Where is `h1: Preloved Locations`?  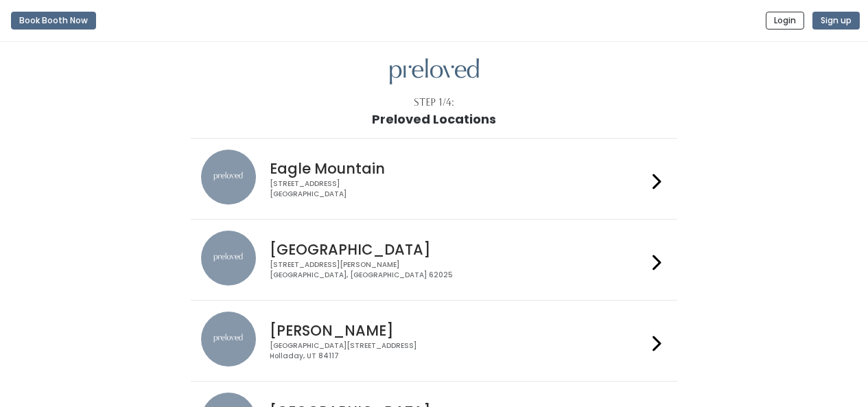 h1: Preloved Locations is located at coordinates (434, 119).